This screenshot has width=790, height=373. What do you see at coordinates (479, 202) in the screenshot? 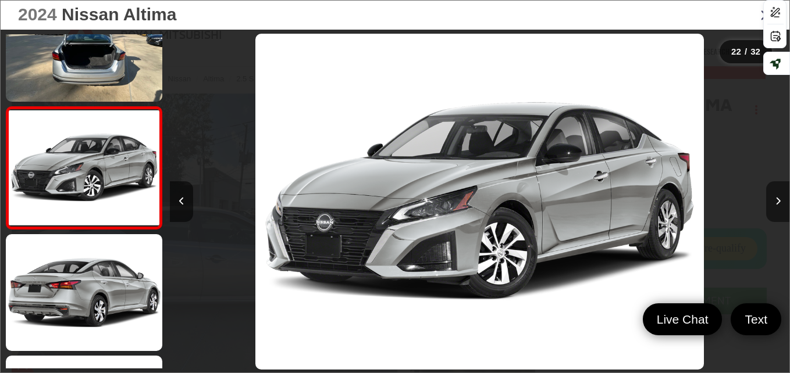
I see `div: 2024 Nissan Altima 2.5 S 21` at bounding box center [479, 202].